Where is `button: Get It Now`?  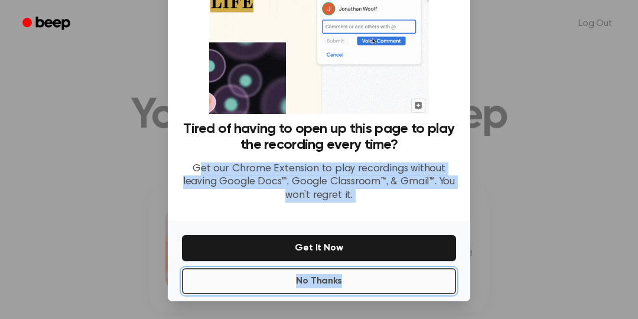
button: Get It Now is located at coordinates (319, 248).